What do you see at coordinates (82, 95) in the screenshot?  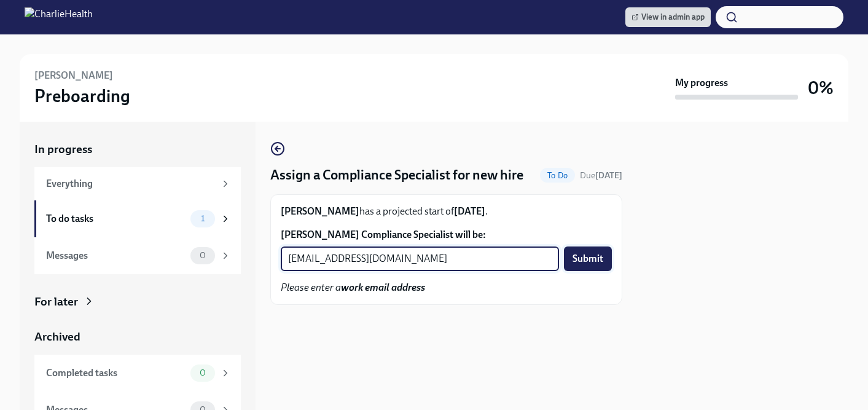 I see `h3: Preboarding` at bounding box center [82, 95].